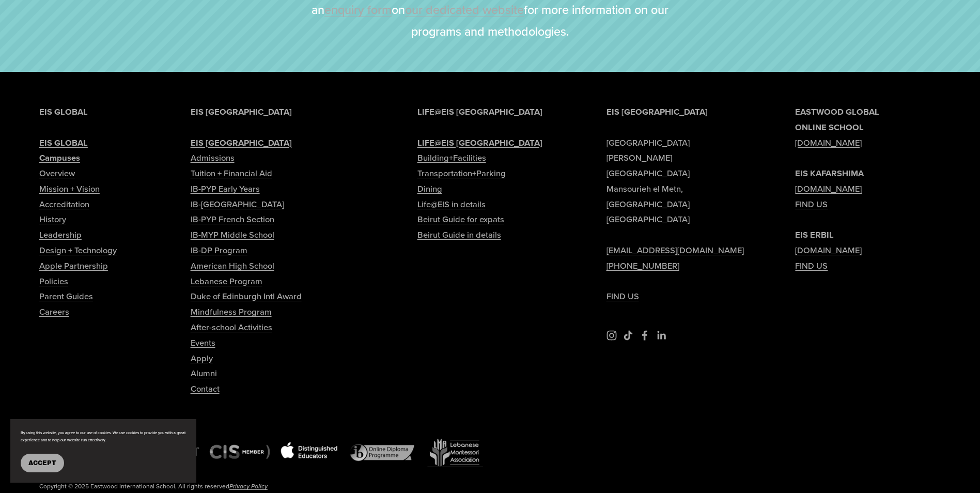 Image resolution: width=980 pixels, height=493 pixels. Describe the element at coordinates (246, 297) in the screenshot. I see `a: Duke of Edinburgh Intl Award` at that location.